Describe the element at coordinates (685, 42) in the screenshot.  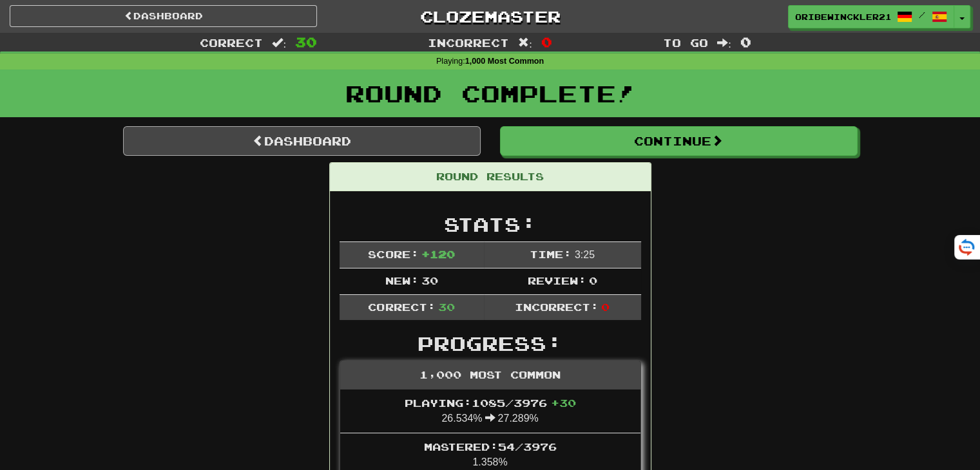
I see `span: To go` at that location.